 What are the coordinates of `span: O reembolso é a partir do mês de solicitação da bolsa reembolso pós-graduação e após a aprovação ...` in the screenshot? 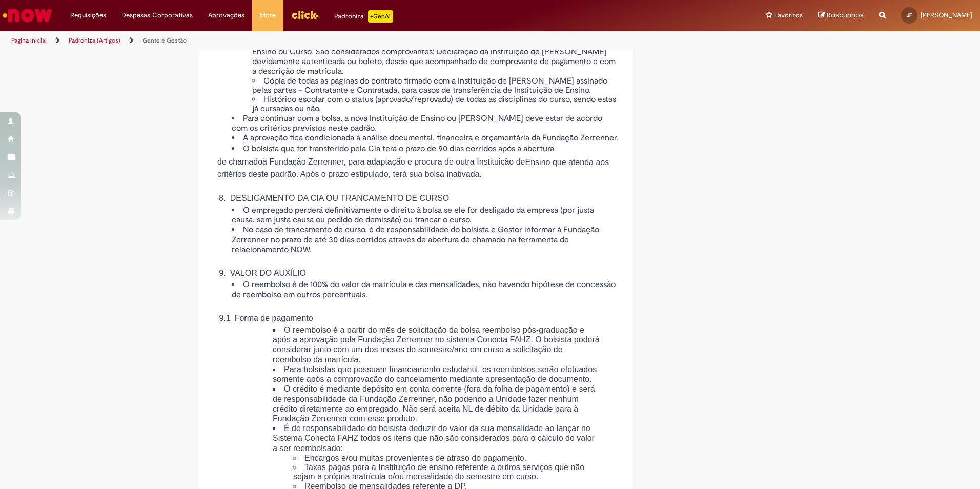 It's located at (436, 345).